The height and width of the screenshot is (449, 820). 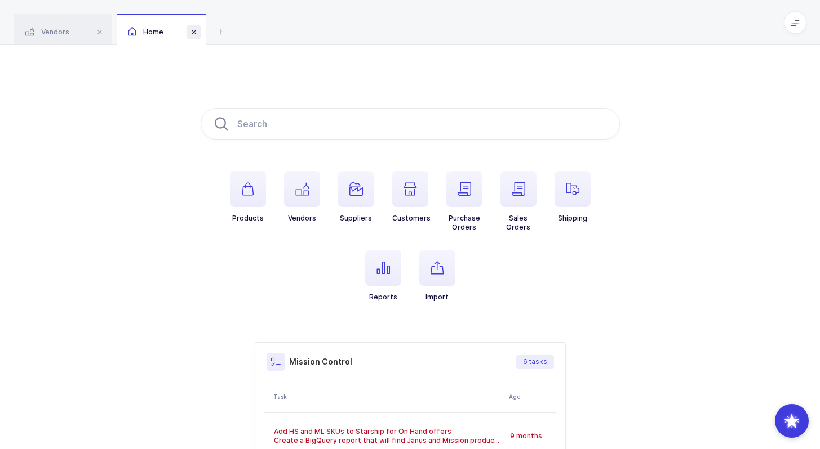 I want to click on span: Vendors, so click(x=47, y=32).